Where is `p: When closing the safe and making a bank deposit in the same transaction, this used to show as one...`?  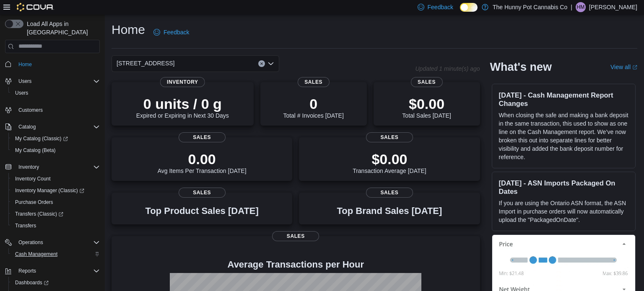
p: When closing the safe and making a bank deposit in the same transaction, this used to show as one... is located at coordinates (564, 136).